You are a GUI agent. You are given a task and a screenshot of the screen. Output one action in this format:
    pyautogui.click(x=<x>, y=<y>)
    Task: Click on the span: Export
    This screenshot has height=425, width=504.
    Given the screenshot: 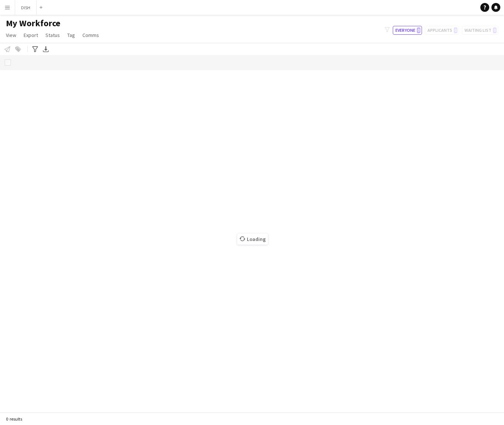 What is the action you would take?
    pyautogui.click(x=31, y=35)
    